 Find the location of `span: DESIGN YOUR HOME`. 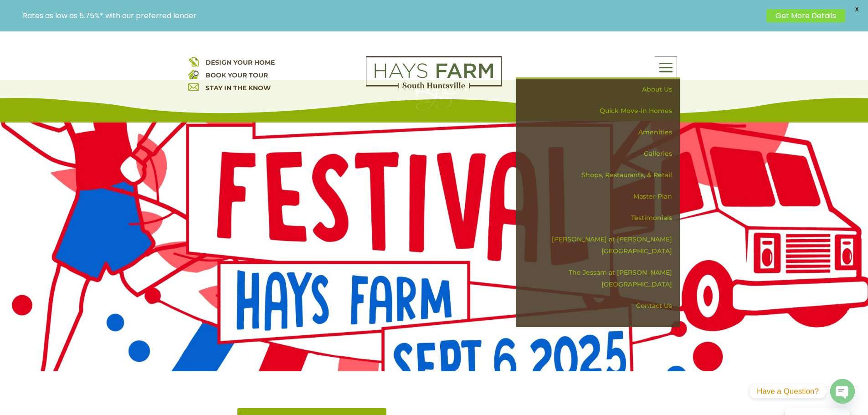

span: DESIGN YOUR HOME is located at coordinates (240, 63).